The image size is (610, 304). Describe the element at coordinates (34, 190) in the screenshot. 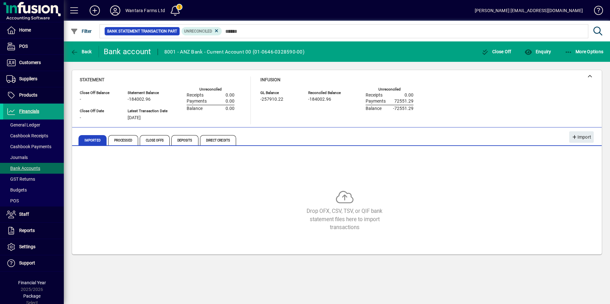

I see `a: Budgets` at that location.